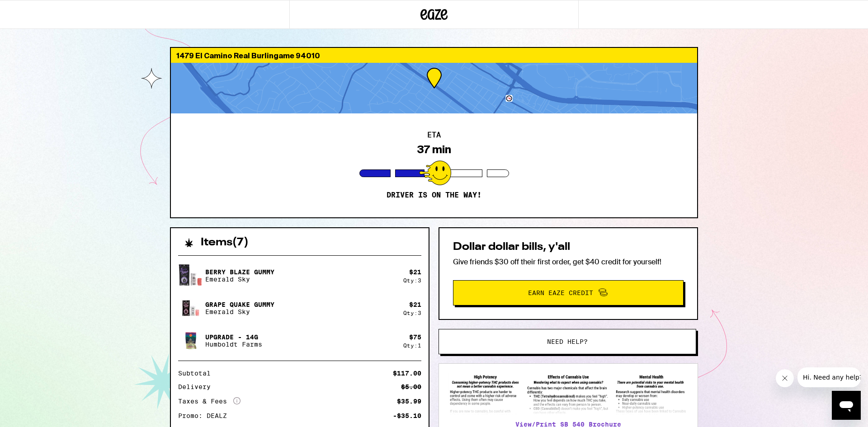 This screenshot has height=427, width=868. Describe the element at coordinates (411, 386) in the screenshot. I see `div: $5.00` at that location.